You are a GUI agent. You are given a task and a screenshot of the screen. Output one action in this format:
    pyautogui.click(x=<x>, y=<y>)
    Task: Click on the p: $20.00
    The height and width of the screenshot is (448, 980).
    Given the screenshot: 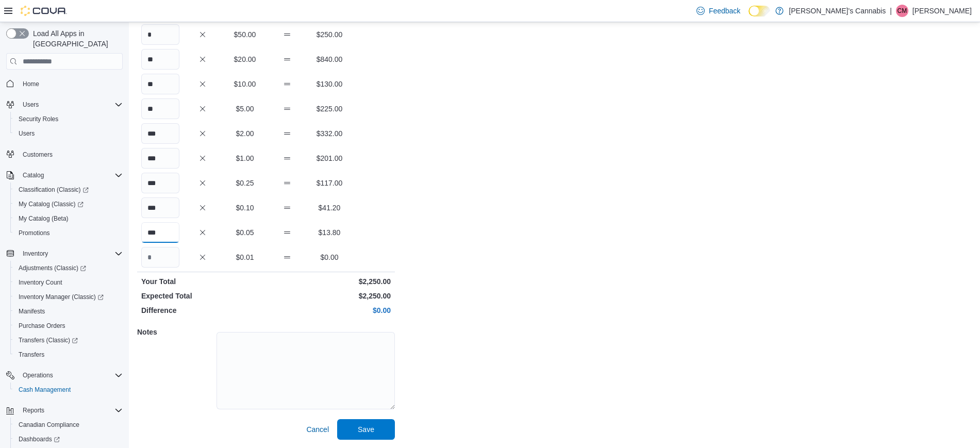 What is the action you would take?
    pyautogui.click(x=245, y=60)
    